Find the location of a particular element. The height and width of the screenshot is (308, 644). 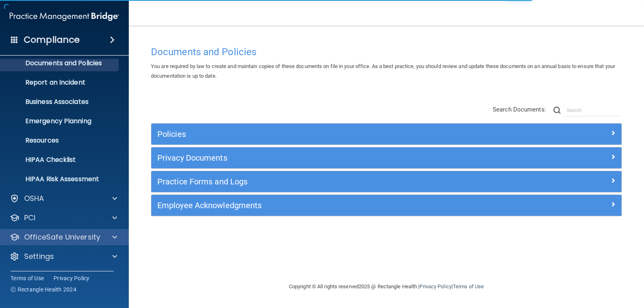

p: Emergency Planning is located at coordinates (60, 121).